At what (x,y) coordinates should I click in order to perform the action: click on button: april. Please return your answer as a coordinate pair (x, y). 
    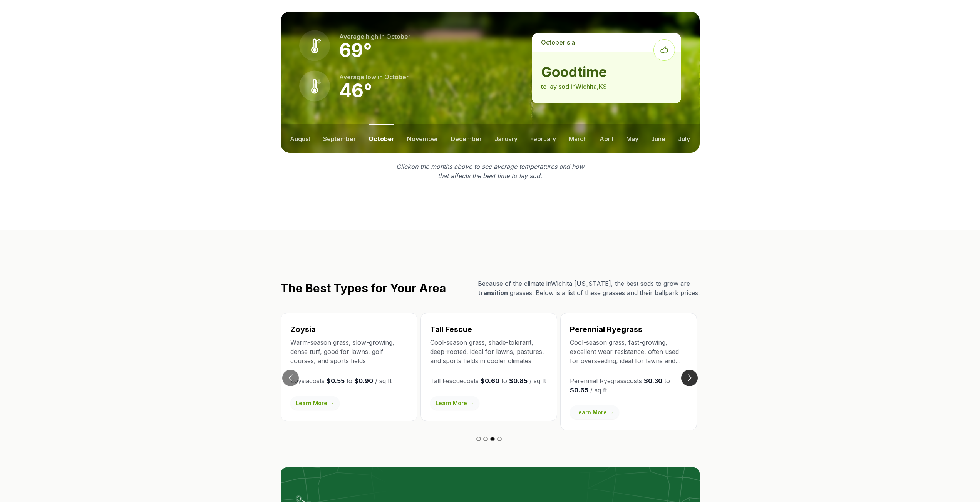
    Looking at the image, I should click on (606, 138).